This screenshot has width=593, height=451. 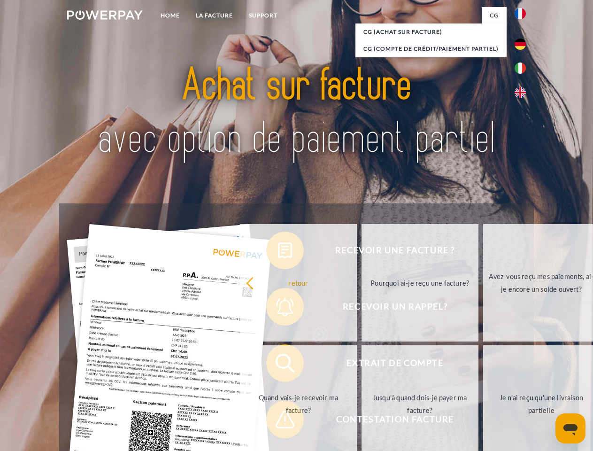 I want to click on img: logo-powerpay-white.svg, so click(x=105, y=15).